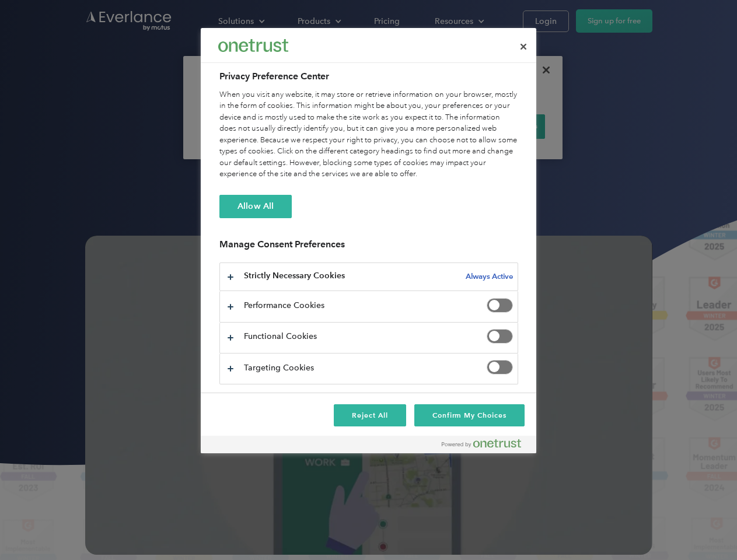 This screenshot has height=560, width=737. Describe the element at coordinates (368, 248) in the screenshot. I see `h3: Manage Consent Preferences` at that location.